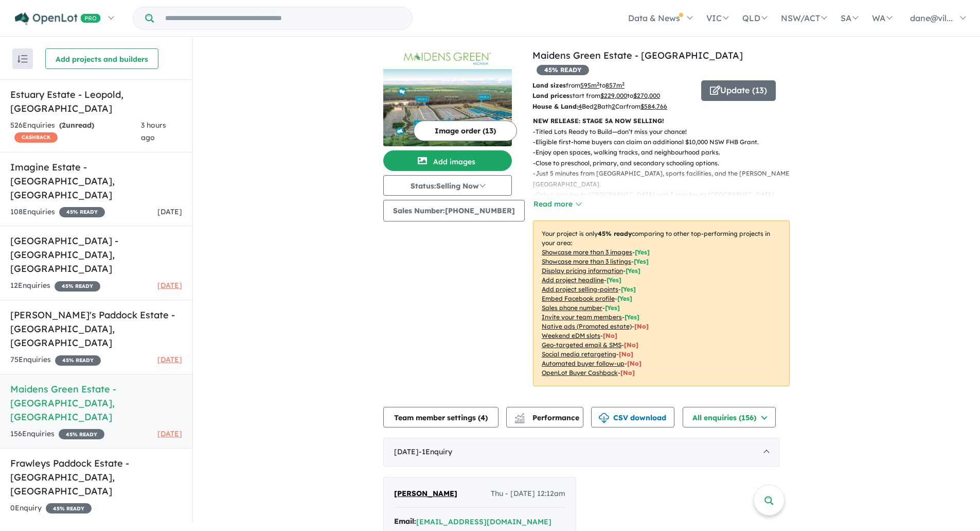 Image resolution: width=980 pixels, height=531 pixels. What do you see at coordinates (661, 121) in the screenshot?
I see `p: NEW RELEASE: STAGE 5A NOW SELLING!` at bounding box center [661, 121].